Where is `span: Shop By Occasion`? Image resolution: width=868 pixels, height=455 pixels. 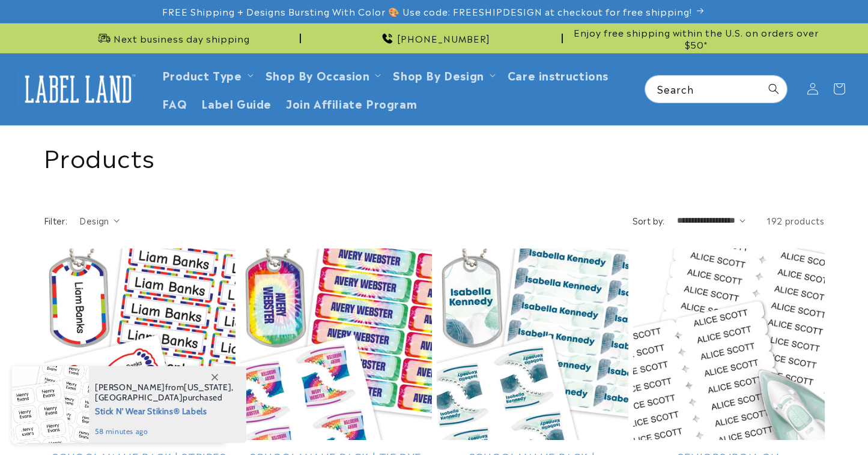 span: Shop By Occasion is located at coordinates (317, 74).